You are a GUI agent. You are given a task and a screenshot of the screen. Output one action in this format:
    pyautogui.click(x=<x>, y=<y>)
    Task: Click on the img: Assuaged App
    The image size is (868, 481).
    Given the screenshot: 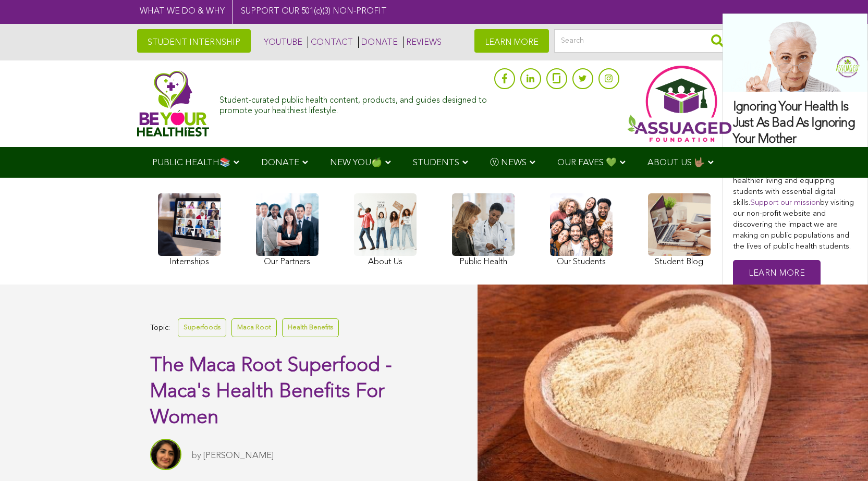 What is the action you would take?
    pyautogui.click(x=680, y=104)
    